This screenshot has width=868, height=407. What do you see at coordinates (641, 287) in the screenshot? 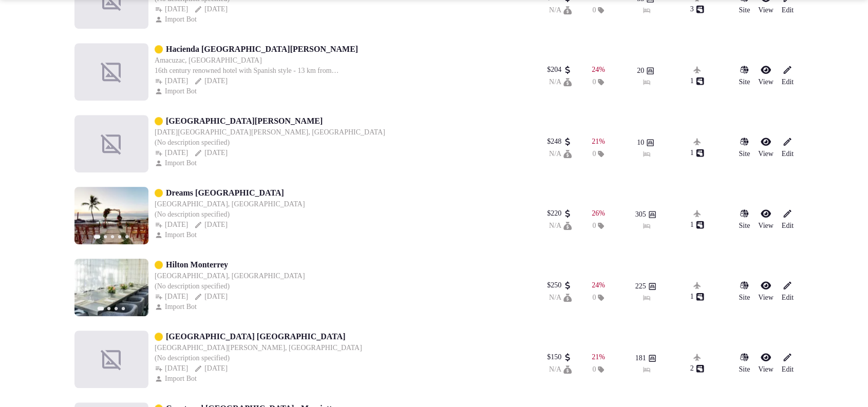
I see `span: 225` at bounding box center [641, 287].